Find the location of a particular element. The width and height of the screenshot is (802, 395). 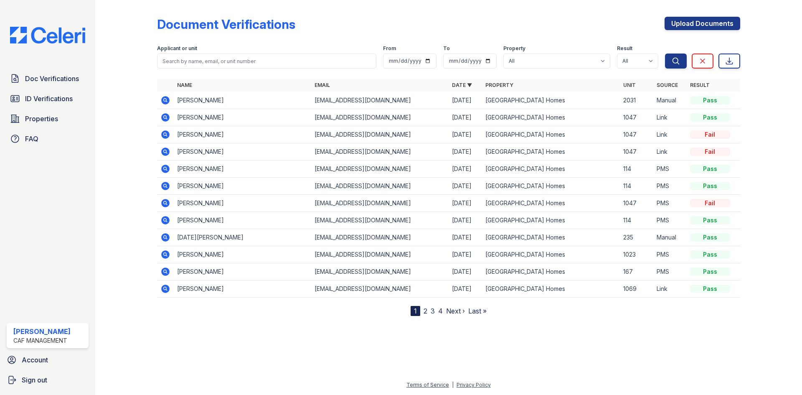

a: Terms of Service is located at coordinates (428, 384).